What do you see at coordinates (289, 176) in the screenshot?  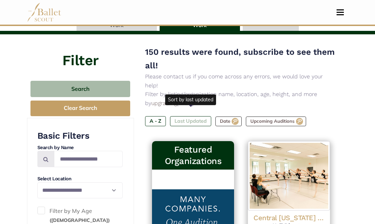 I see `img: Logo` at bounding box center [289, 176].